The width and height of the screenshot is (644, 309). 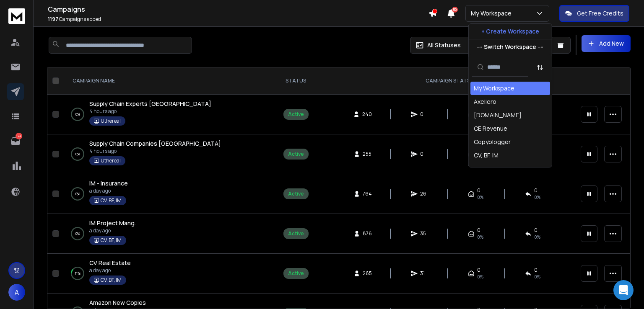 What do you see at coordinates (623, 290) in the screenshot?
I see `div: Open Intercom Messenger` at bounding box center [623, 290].